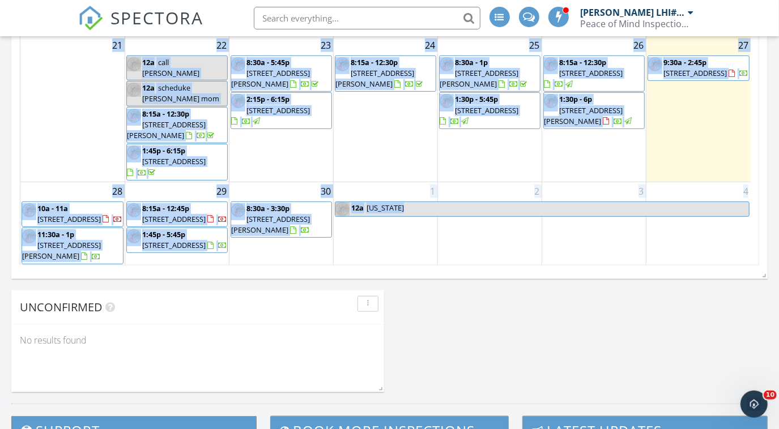  Describe the element at coordinates (640, 191) in the screenshot. I see `a: Go to October 3, 2025` at that location.